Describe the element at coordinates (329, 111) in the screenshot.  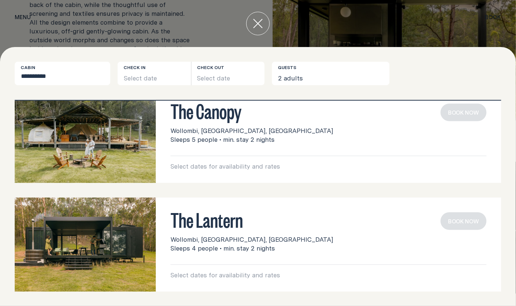
I see `h3: The Canopy` at that location.